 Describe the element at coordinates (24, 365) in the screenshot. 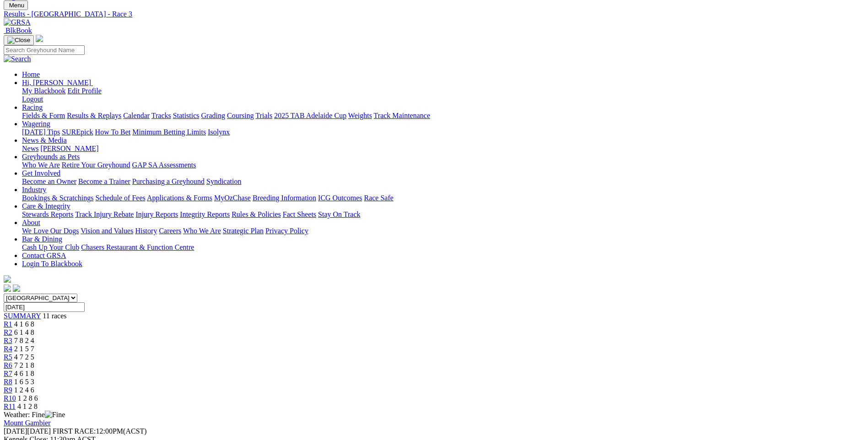

I see `span: 7 2 1 8` at that location.